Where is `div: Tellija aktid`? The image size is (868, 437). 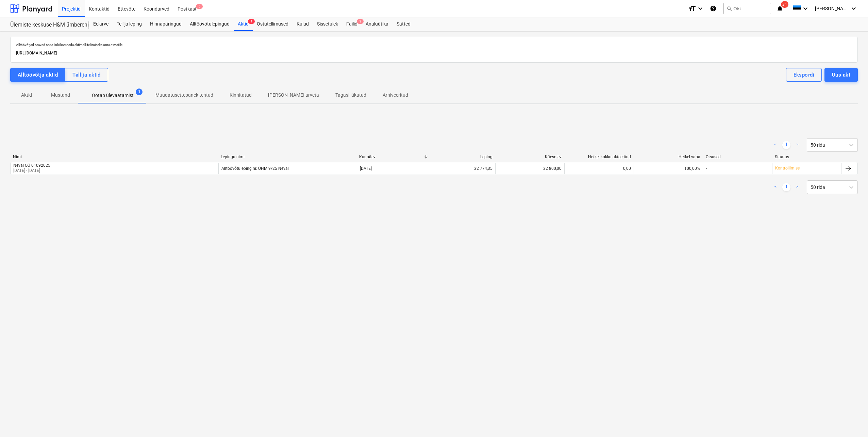 div: Tellija aktid is located at coordinates (86, 75).